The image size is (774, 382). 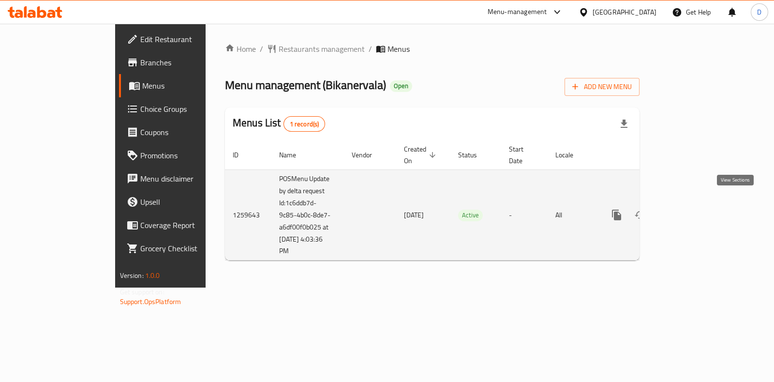 What do you see at coordinates (188, 62) in the screenshot?
I see `span: Branches` at bounding box center [188, 62].